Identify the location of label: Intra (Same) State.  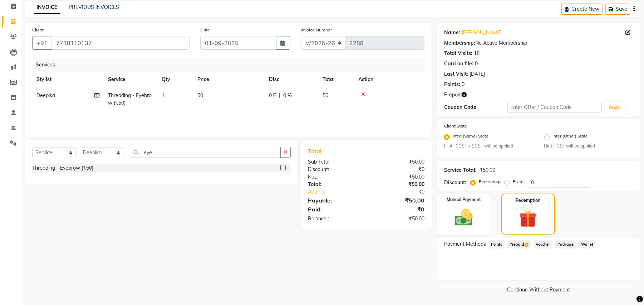
(470, 137).